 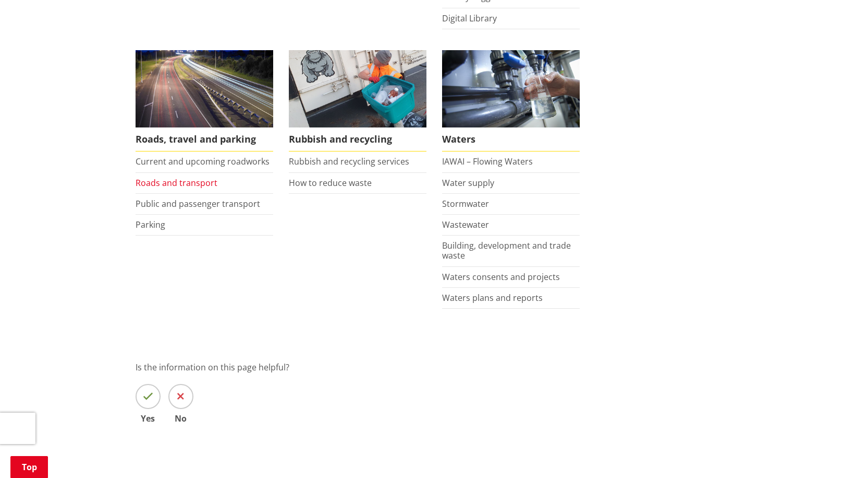 What do you see at coordinates (469, 182) in the screenshot?
I see `a: Water supply` at bounding box center [469, 182].